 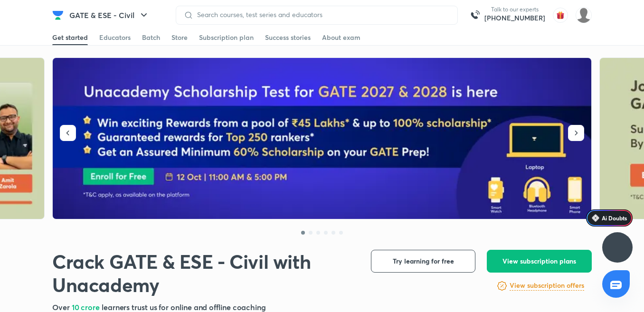 I want to click on h1: Crack GATE & ESE - Civil with Unacademy, so click(x=204, y=273).